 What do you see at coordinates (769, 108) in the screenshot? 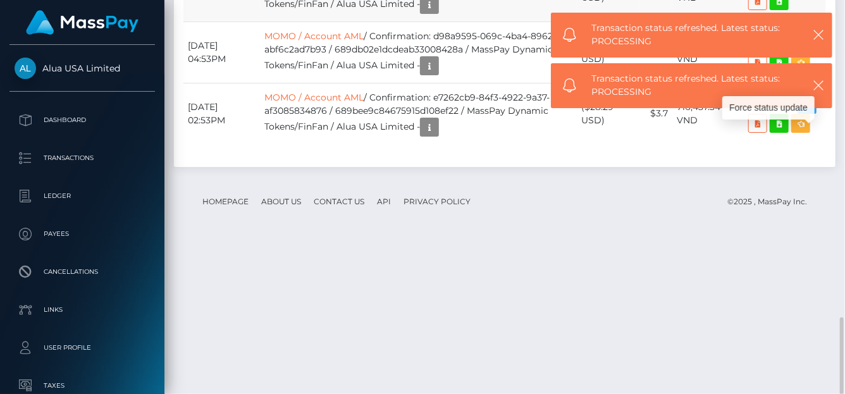
I see `div: Force status update` at bounding box center [769, 108].